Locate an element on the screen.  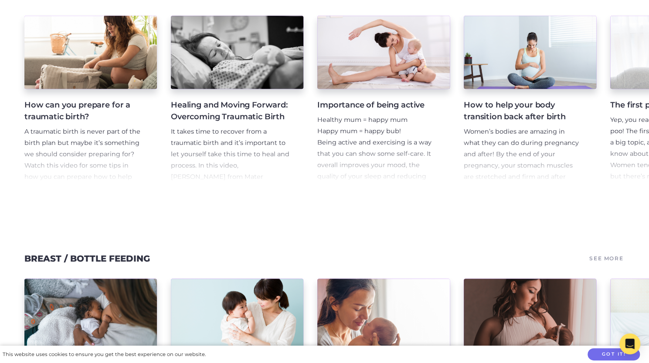
a: See More is located at coordinates (606, 259).